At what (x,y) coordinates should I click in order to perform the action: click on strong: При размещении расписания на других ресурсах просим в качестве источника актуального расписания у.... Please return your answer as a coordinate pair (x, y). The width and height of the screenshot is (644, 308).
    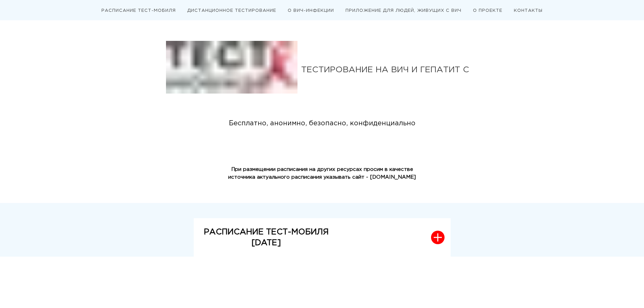
    Looking at the image, I should click on (322, 173).